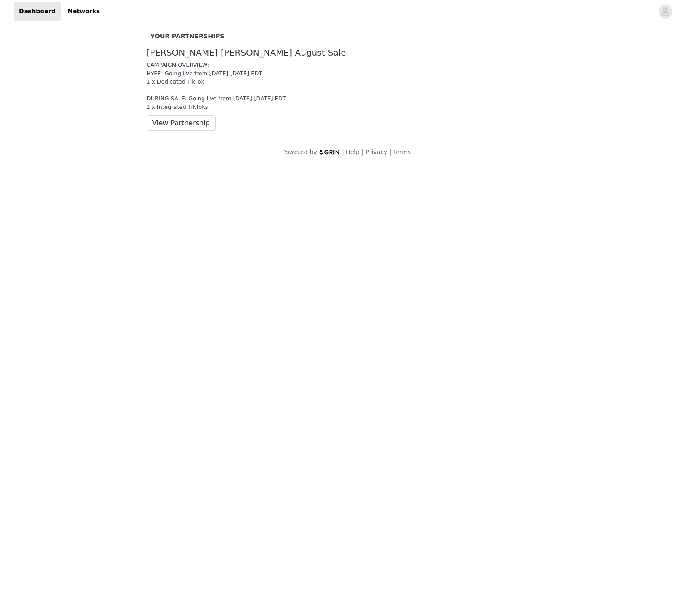  I want to click on img: logo, so click(330, 152).